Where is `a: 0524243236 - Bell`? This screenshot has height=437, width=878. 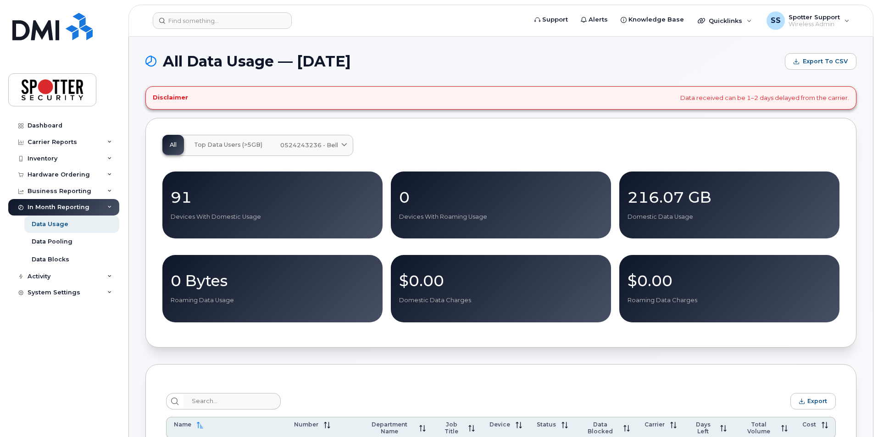 a: 0524243236 - Bell is located at coordinates (313, 145).